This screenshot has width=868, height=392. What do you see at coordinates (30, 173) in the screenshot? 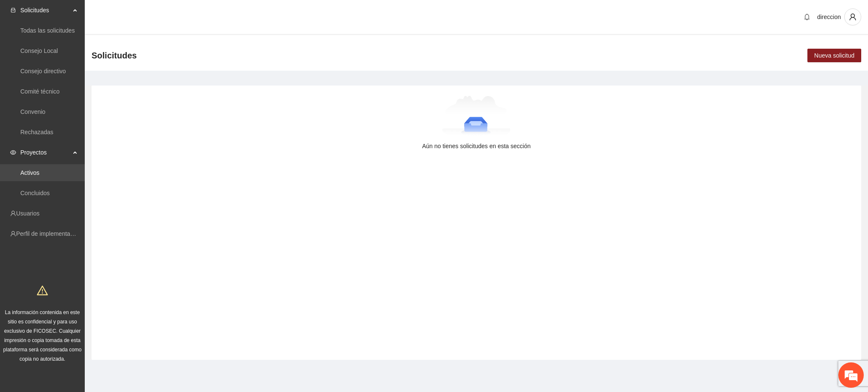
I see `a: Activos` at bounding box center [30, 173].